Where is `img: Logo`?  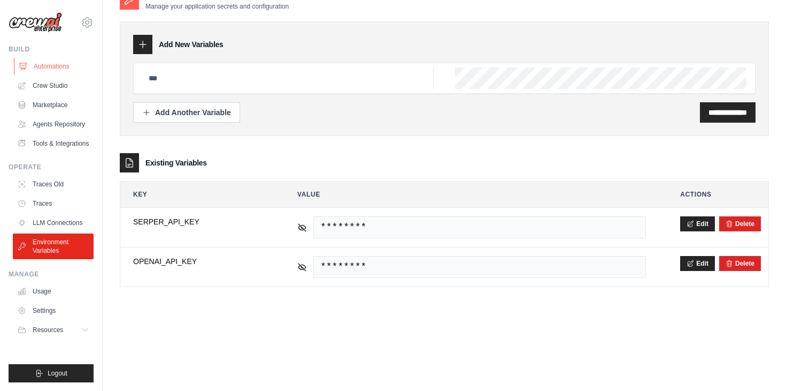
img: Logo is located at coordinates (35, 22).